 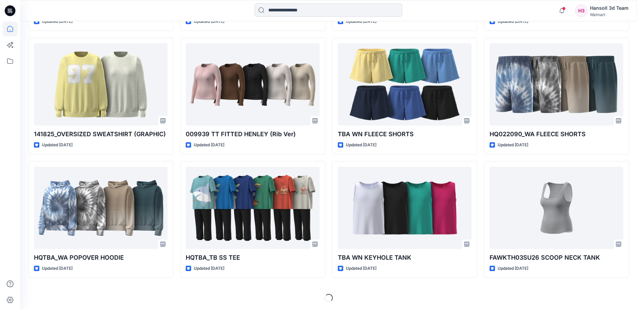 I want to click on a: 009939 TT FITTED HENLEY (Rib Ver), so click(x=252, y=84).